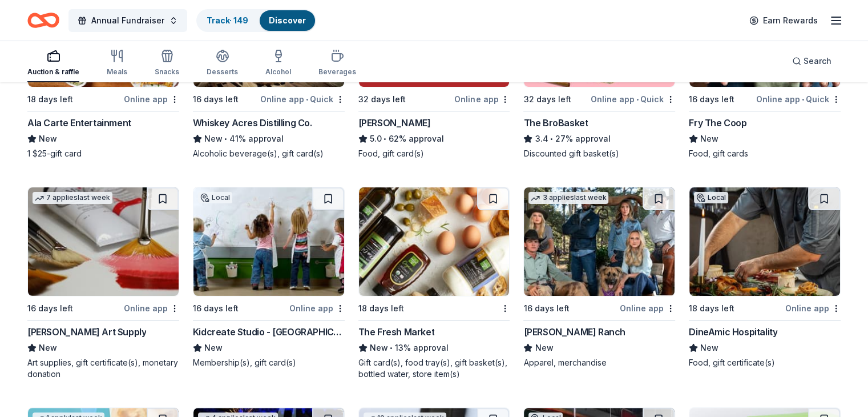 Image resolution: width=868 pixels, height=417 pixels. What do you see at coordinates (765, 154) in the screenshot?
I see `div: Food, gift cards` at bounding box center [765, 154].